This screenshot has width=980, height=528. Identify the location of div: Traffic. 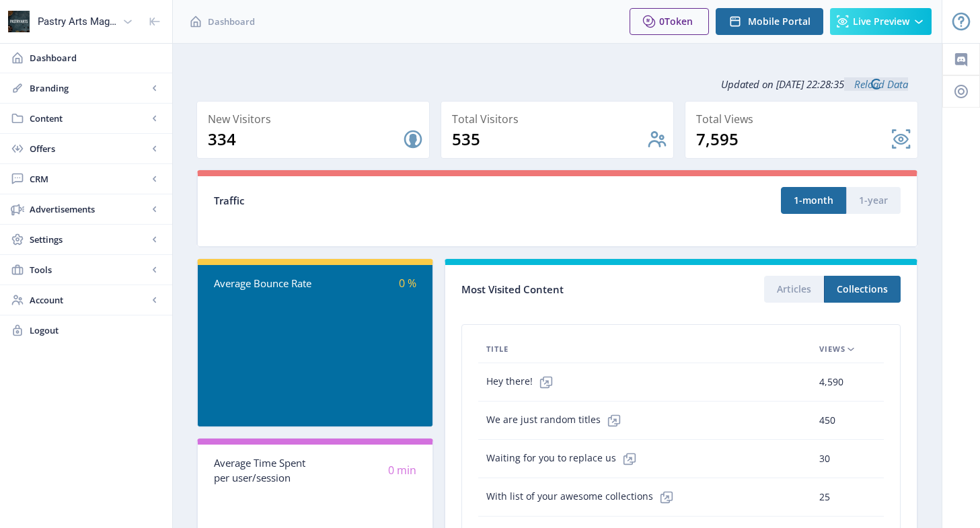
(385, 200).